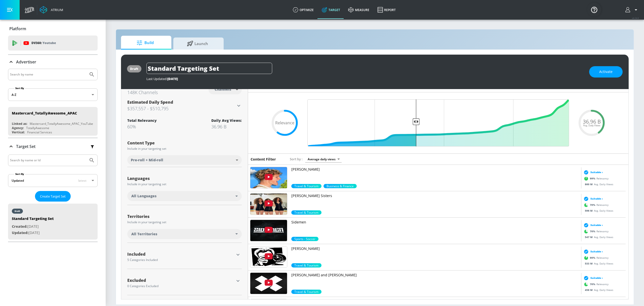  What do you see at coordinates (590, 184) in the screenshot?
I see `span: 860 M` at bounding box center [590, 184].